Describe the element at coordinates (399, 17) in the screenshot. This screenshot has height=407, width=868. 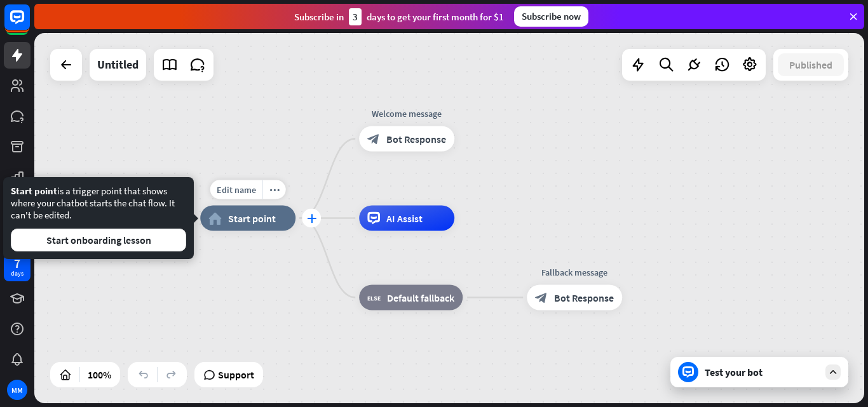
I see `div: Subscribe in days to get your first month for $1` at that location.